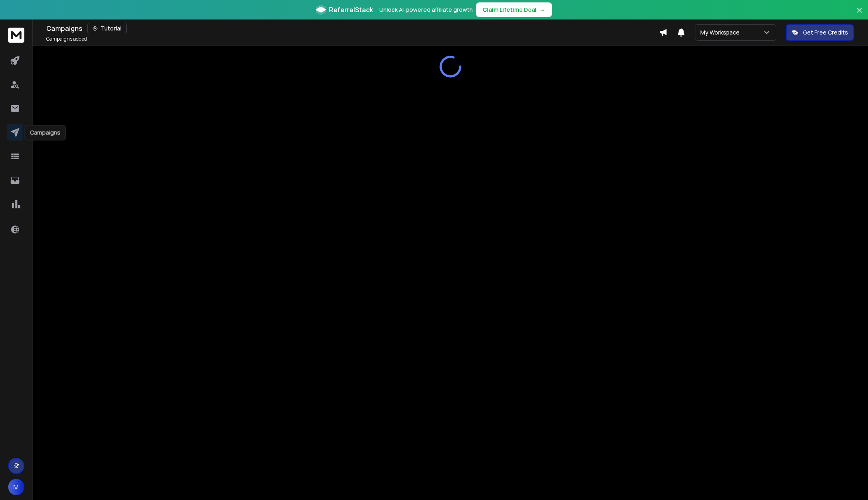  What do you see at coordinates (825, 32) in the screenshot?
I see `p: Get Free Credits` at bounding box center [825, 32].